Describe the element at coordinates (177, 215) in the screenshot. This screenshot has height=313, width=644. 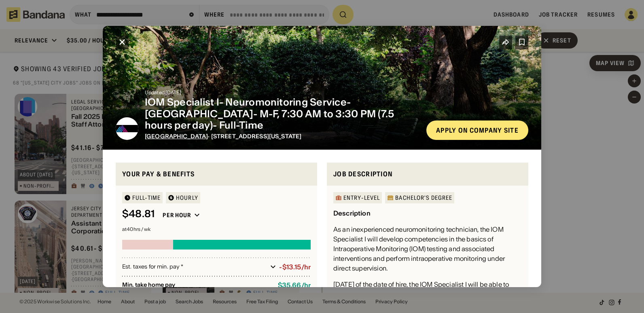
I see `div: Per hour` at that location.